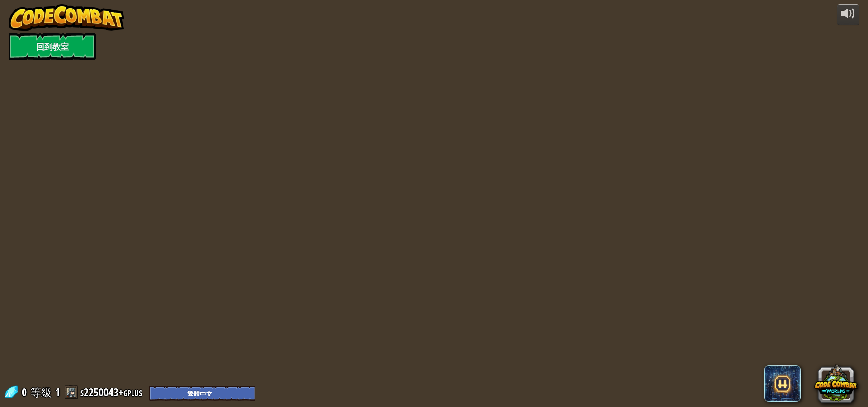 The width and height of the screenshot is (868, 407). Describe the element at coordinates (25, 392) in the screenshot. I see `span: 0` at that location.